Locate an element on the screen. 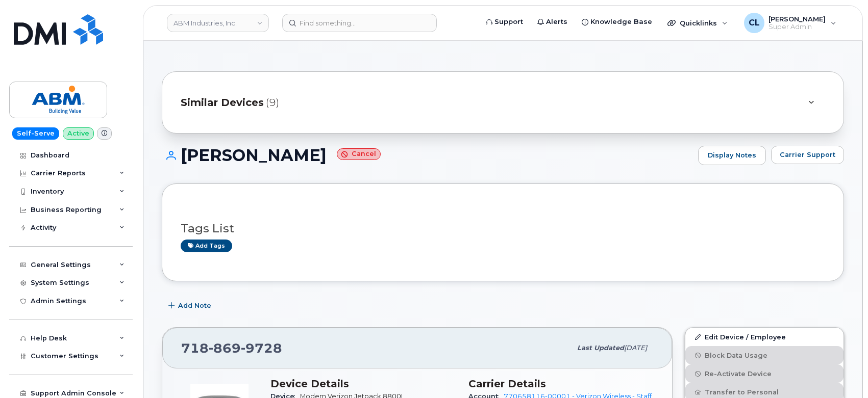 Image resolution: width=868 pixels, height=398 pixels. a: Display Notes is located at coordinates (732, 155).